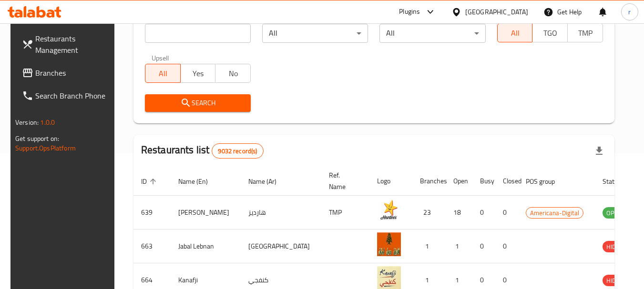 The width and height of the screenshot is (644, 289). What do you see at coordinates (554, 213) in the screenshot?
I see `span: Americana-Digital` at bounding box center [554, 213].